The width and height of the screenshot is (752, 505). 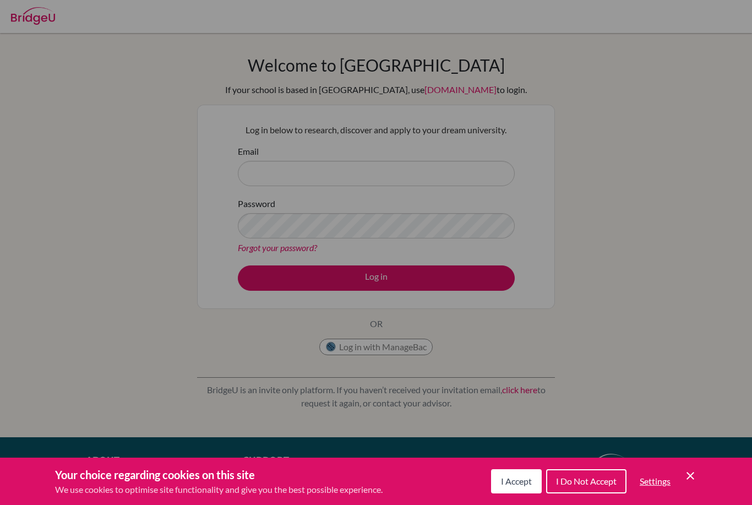 What do you see at coordinates (655, 481) in the screenshot?
I see `span: Settings` at bounding box center [655, 481].